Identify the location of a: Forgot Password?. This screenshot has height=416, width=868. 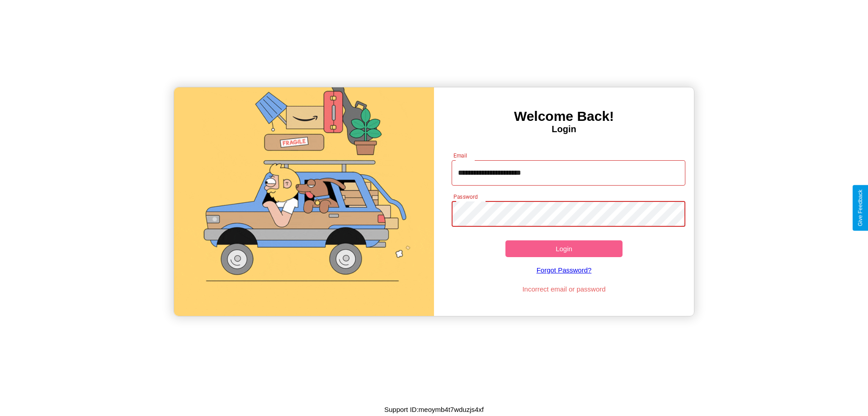
(564, 270).